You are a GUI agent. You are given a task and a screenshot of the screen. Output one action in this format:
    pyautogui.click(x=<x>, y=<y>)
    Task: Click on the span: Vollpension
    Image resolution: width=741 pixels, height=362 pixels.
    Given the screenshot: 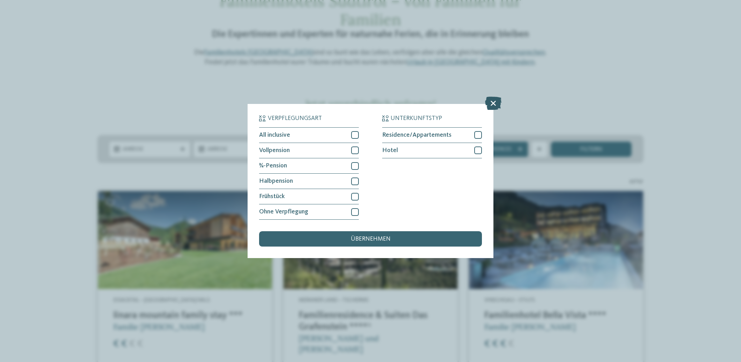 What is the action you would take?
    pyautogui.click(x=274, y=151)
    